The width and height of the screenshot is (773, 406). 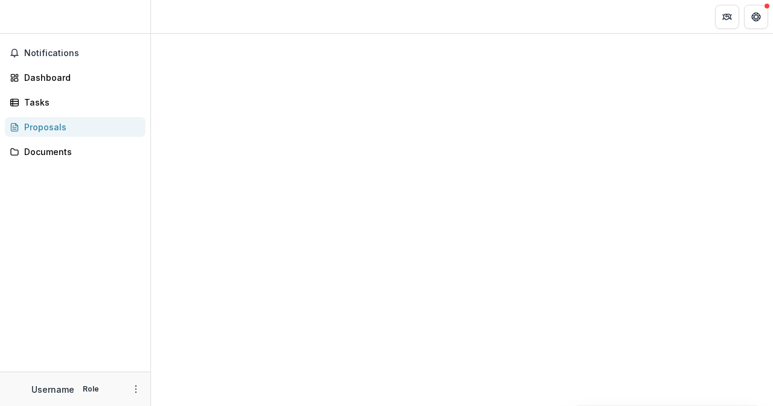 What do you see at coordinates (80, 127) in the screenshot?
I see `div: Proposals` at bounding box center [80, 127].